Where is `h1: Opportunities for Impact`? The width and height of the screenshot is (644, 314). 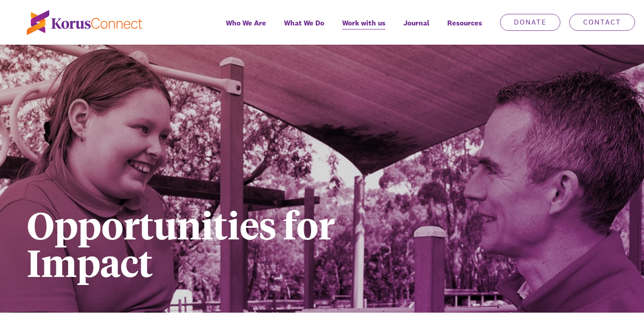
h1: Opportunities for Impact is located at coordinates (246, 243).